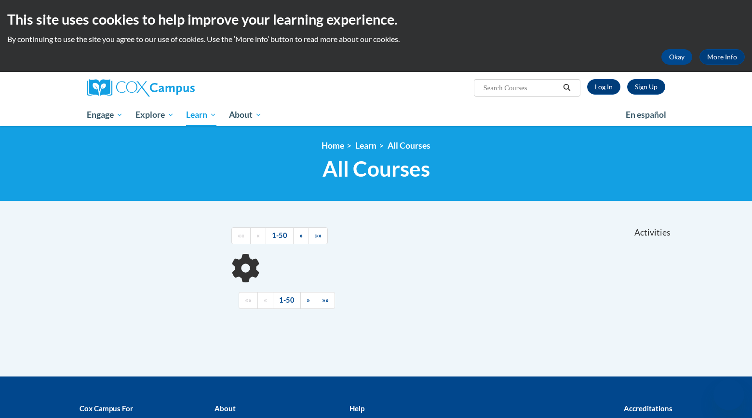 This screenshot has height=418, width=752. What do you see at coordinates (225, 408) in the screenshot?
I see `b: About` at bounding box center [225, 408].